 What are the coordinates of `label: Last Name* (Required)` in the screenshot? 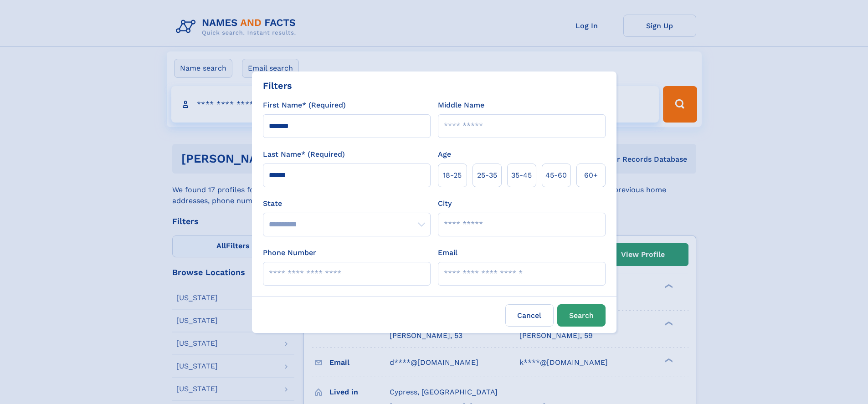 It's located at (304, 155).